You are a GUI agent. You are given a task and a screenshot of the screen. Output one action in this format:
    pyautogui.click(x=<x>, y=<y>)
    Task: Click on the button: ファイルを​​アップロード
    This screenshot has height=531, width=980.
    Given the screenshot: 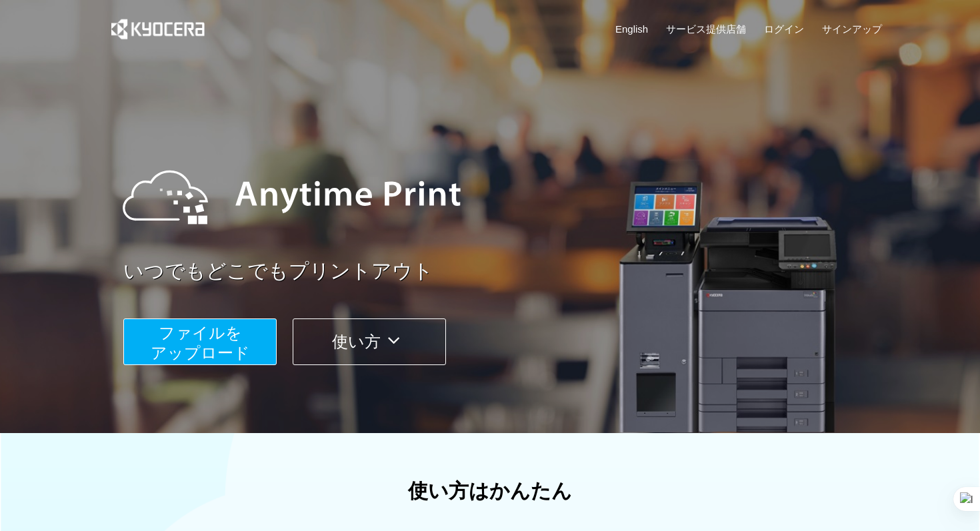 What is the action you would take?
    pyautogui.click(x=200, y=342)
    